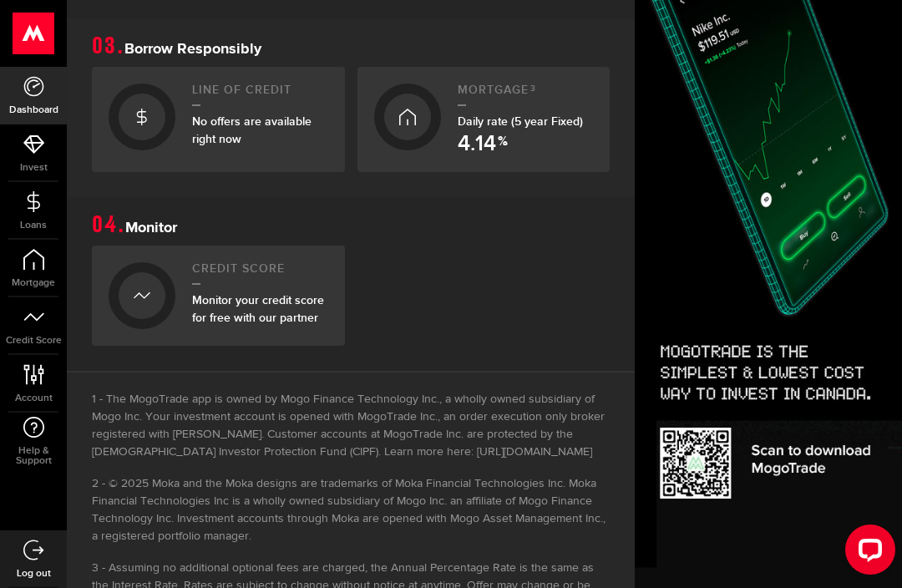 The height and width of the screenshot is (588, 902). Describe the element at coordinates (351, 510) in the screenshot. I see `li: © 2025 Moka and the Moka designs are trademarks of Moka Financial Technologies Inc. Moka Financia...` at that location.